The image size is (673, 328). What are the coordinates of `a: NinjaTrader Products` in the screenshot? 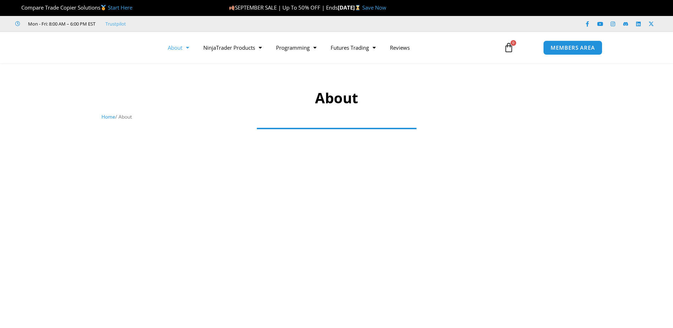 It's located at (232, 48).